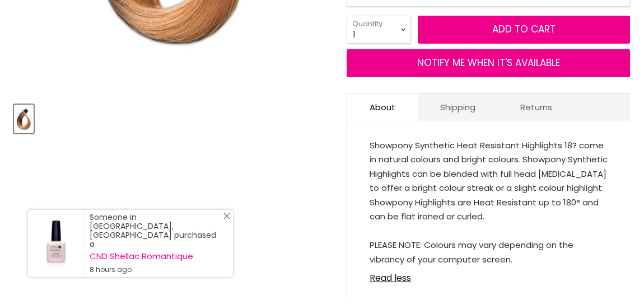  Describe the element at coordinates (383, 107) in the screenshot. I see `a: About` at that location.